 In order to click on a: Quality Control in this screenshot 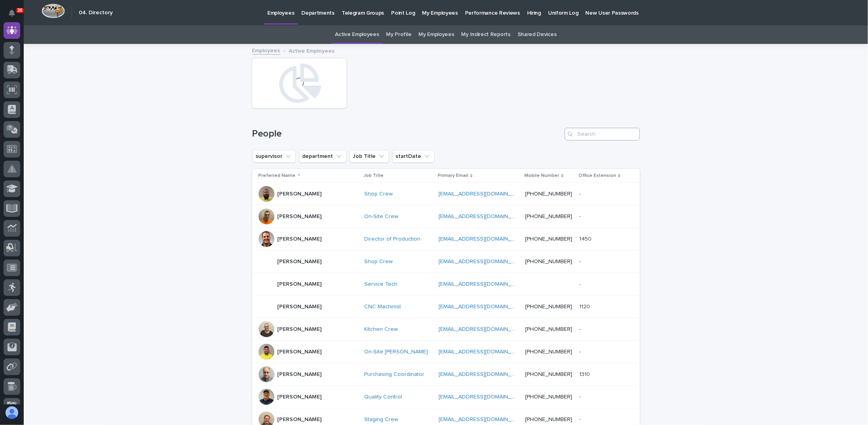, I will do `click(383, 397)`.